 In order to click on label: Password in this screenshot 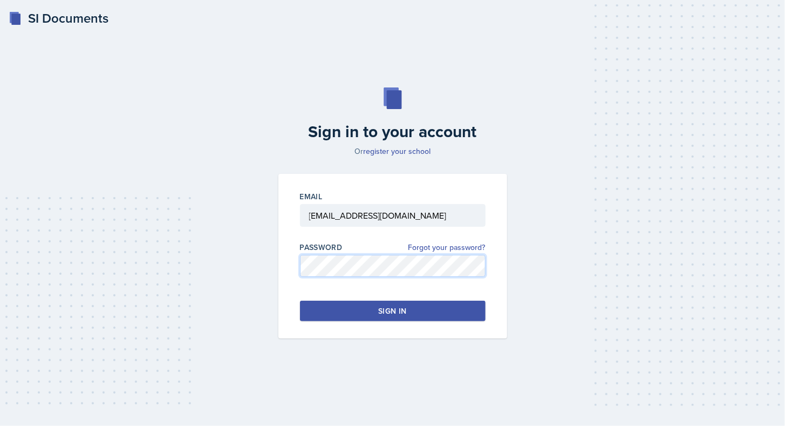, I will do `click(321, 247)`.